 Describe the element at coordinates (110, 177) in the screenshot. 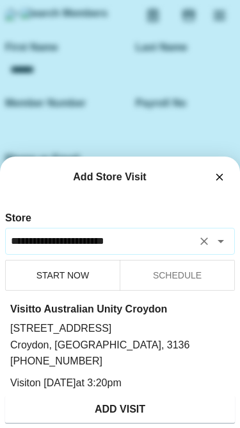

I see `p: Add Store Visit` at that location.